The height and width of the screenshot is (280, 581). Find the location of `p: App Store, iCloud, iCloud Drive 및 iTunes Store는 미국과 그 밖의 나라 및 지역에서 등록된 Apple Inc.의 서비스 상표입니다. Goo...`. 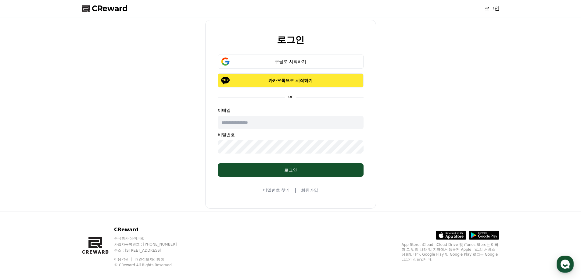

p: App Store, iCloud, iCloud Drive 및 iTunes Store는 미국과 그 밖의 나라 및 지역에서 등록된 Apple Inc.의 서비스 상표입니다. Goo... is located at coordinates (450, 252).